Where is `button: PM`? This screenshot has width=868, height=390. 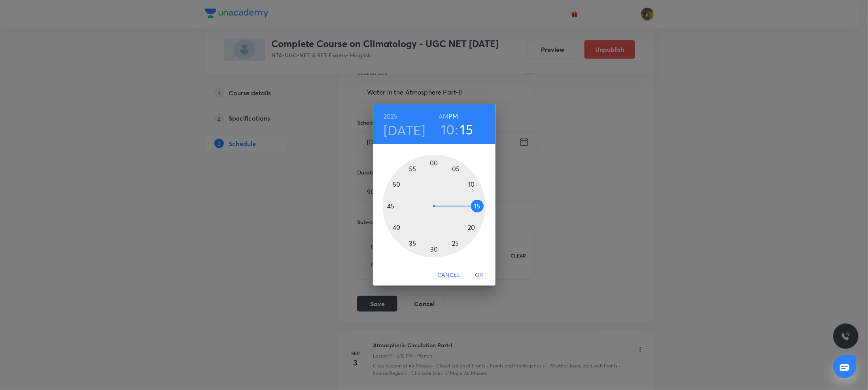 button: PM is located at coordinates (454, 117).